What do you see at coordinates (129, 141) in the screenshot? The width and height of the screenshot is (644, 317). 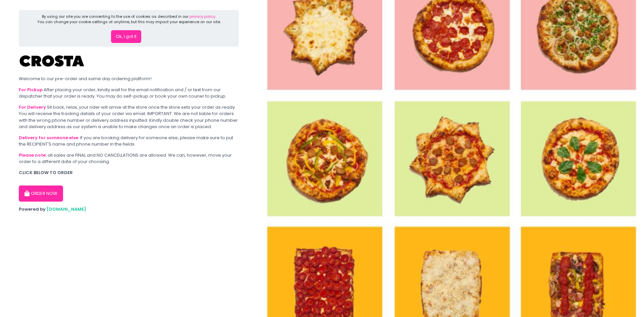 I see `div: If you are booking delivery for someone else, please make sure to put the RECIPIENT'S name and ph...` at bounding box center [129, 141].